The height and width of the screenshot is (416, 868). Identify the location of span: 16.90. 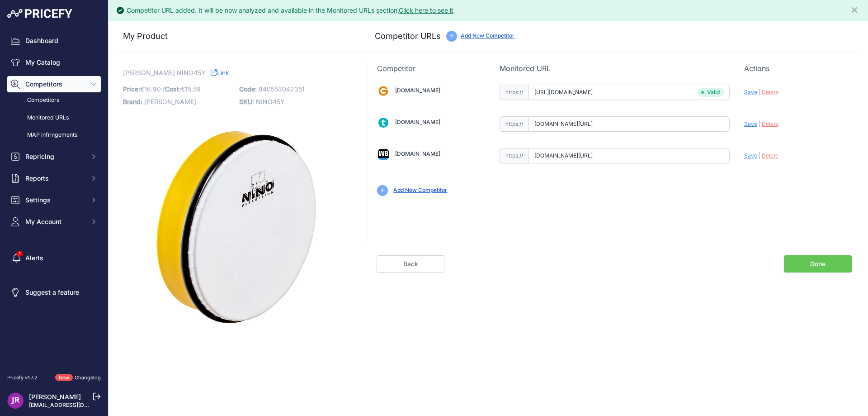
(152, 88).